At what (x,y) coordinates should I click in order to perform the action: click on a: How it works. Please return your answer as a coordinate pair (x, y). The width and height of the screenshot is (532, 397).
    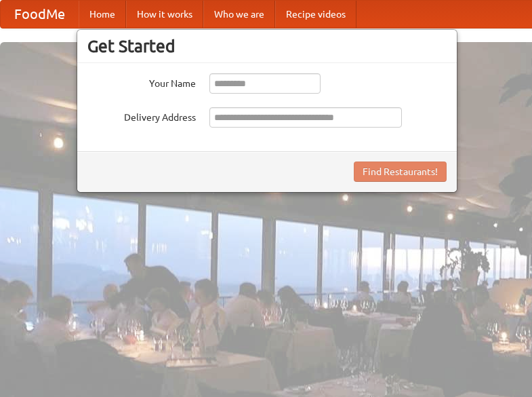
    Looking at the image, I should click on (165, 14).